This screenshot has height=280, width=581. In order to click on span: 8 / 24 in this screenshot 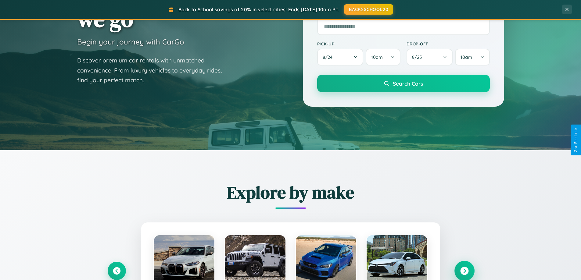, I will do `click(329, 57)`.